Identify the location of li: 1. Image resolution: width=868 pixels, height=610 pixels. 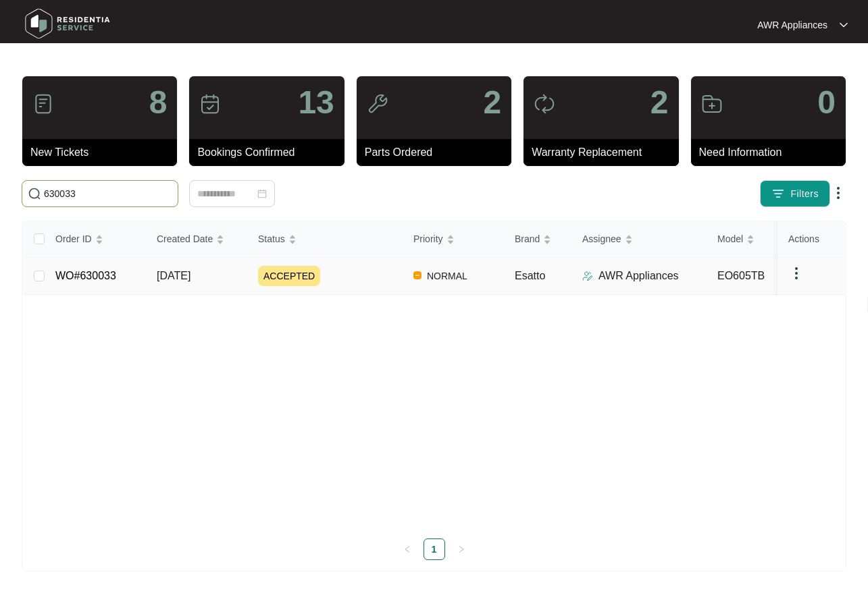
(434, 550).